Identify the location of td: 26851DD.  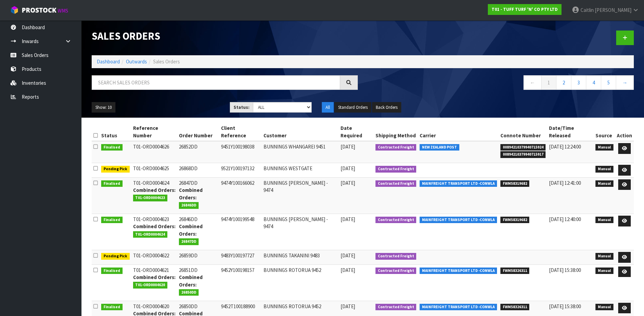
(198, 282).